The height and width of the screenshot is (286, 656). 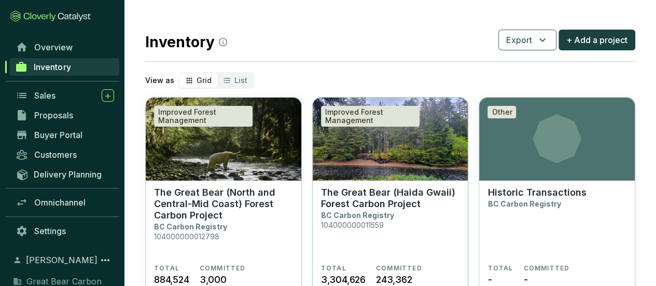 What do you see at coordinates (502, 112) in the screenshot?
I see `div: Other` at bounding box center [502, 112].